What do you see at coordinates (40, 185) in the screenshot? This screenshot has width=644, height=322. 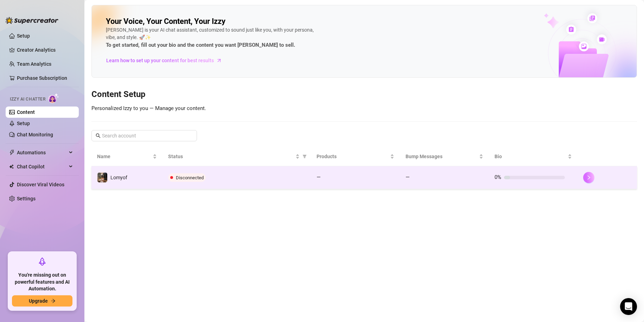 I see `a: Discover Viral Videos` at bounding box center [40, 185].